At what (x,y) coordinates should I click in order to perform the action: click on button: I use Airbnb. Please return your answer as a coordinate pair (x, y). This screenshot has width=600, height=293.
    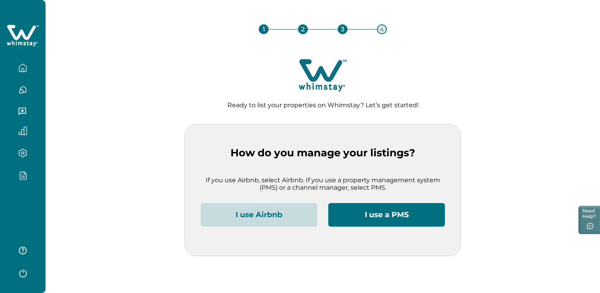
    Looking at the image, I should click on (259, 215).